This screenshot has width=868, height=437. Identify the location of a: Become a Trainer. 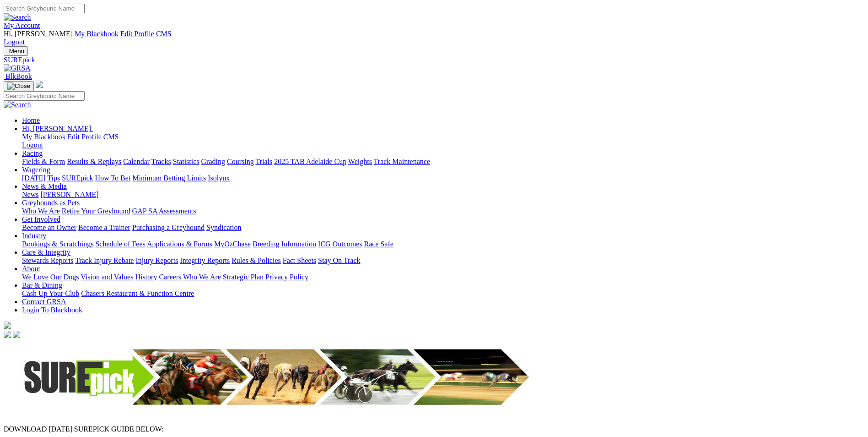
(105, 227).